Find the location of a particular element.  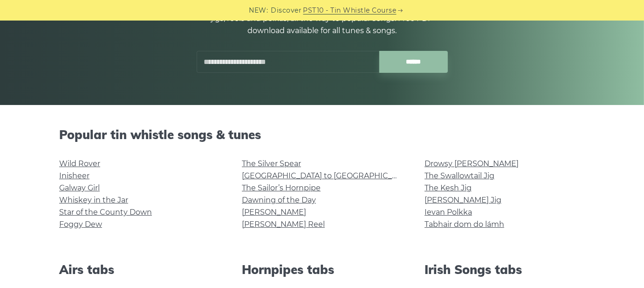

span: Discover is located at coordinates (287, 10).